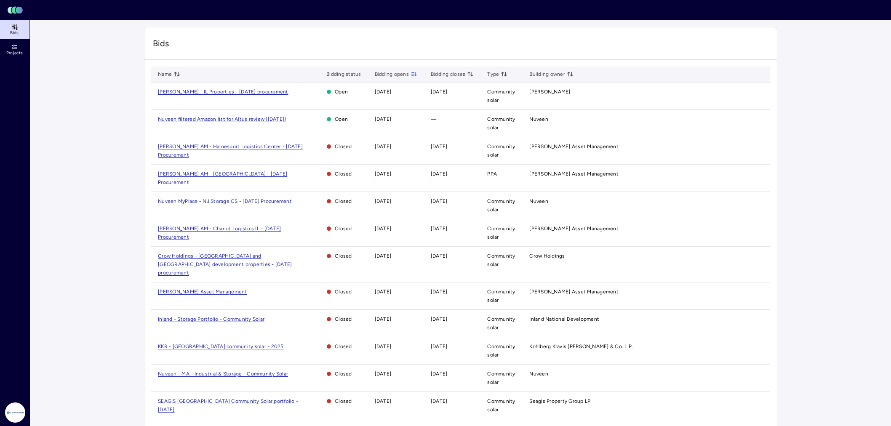  I want to click on span: Bidding opens, so click(396, 74).